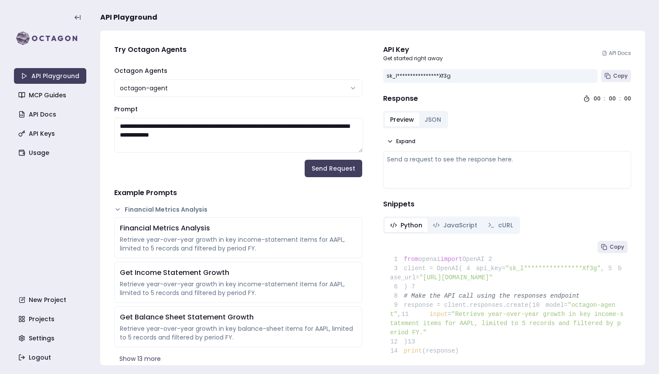  Describe the element at coordinates (238, 273) in the screenshot. I see `div: Get Income Statement Growth` at that location.